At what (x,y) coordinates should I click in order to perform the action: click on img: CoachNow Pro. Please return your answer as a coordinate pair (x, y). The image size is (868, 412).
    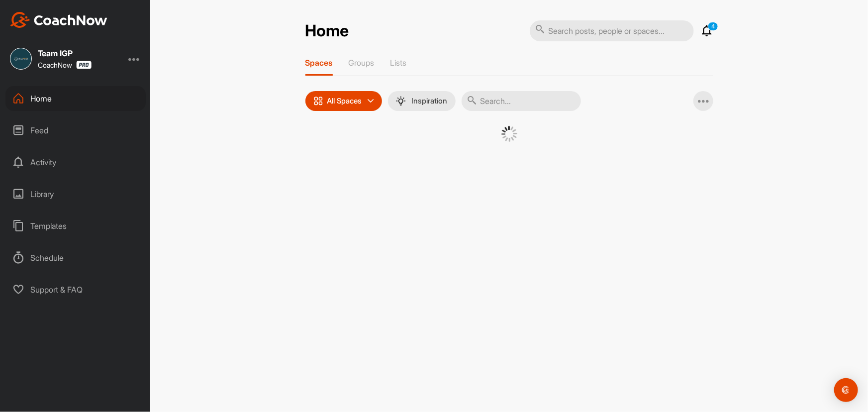
    Looking at the image, I should click on (83, 64).